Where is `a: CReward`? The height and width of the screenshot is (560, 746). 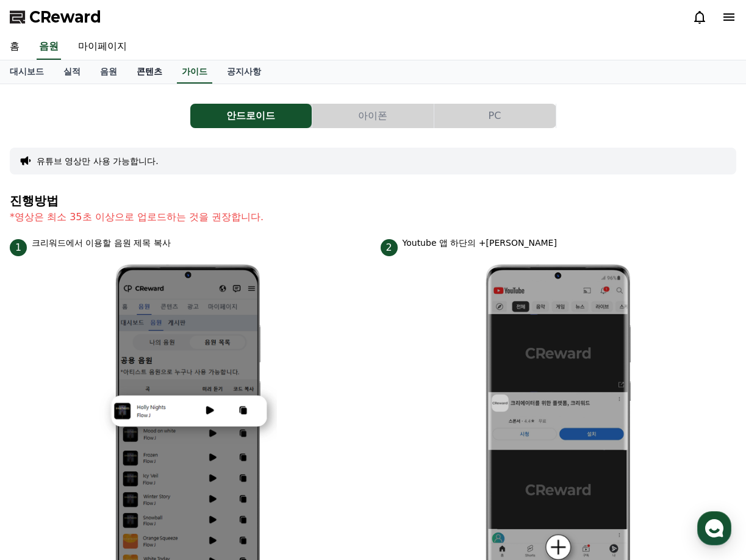 a: CReward is located at coordinates (56, 17).